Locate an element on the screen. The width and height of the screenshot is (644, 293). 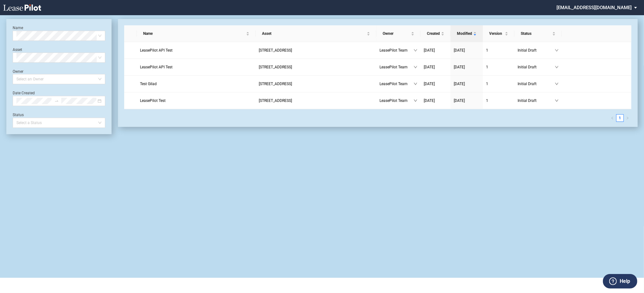
span: Status is located at coordinates (536, 33).